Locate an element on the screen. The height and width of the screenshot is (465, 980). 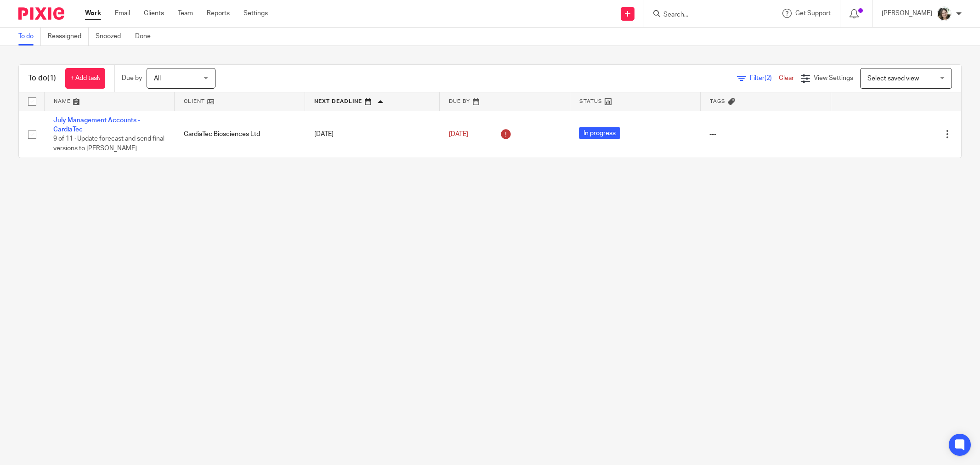
td: CardiaTec Biosciences Ltd is located at coordinates (240, 134).